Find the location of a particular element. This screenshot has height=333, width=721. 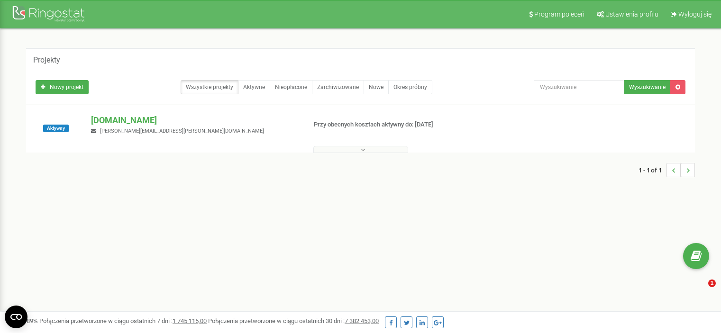

u: 1 745 115,00 is located at coordinates (190, 321).